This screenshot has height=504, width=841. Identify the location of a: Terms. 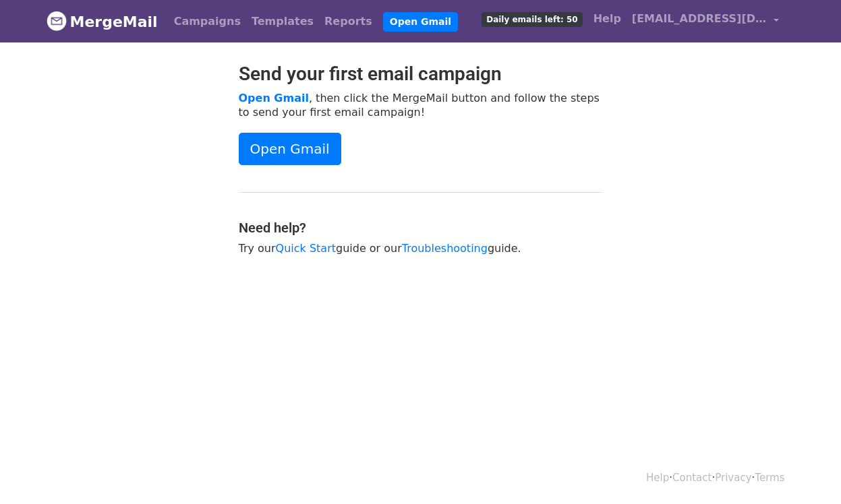
(769, 478).